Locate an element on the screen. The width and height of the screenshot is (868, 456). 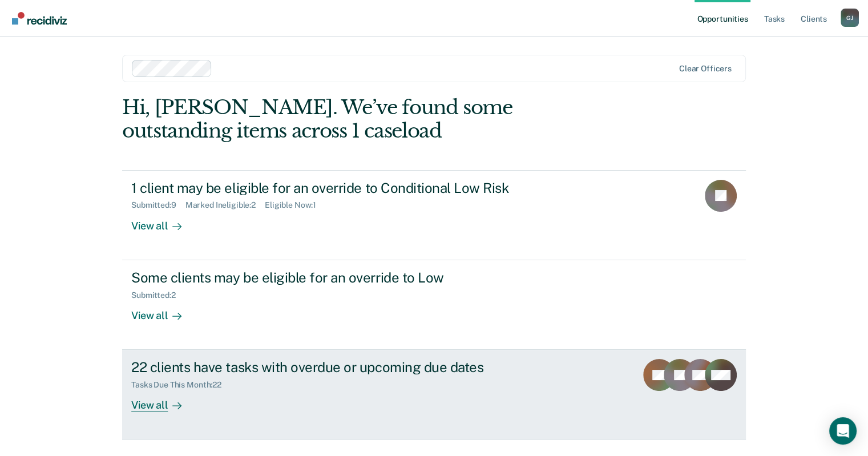
div: Open Intercom Messenger is located at coordinates (843, 431).